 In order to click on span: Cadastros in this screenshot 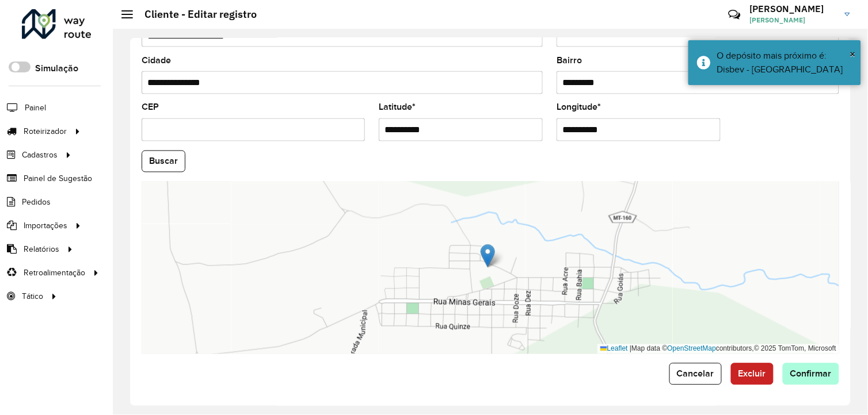, I will do `click(40, 154)`.